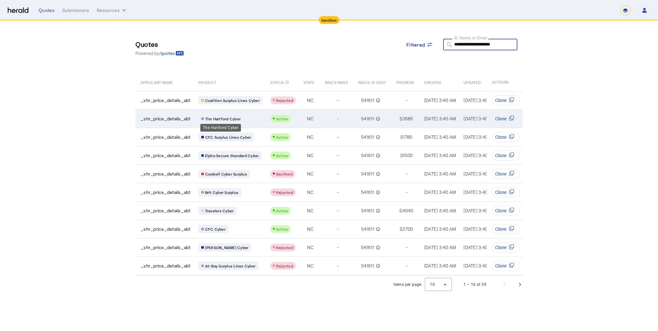 The image size is (658, 331). What do you see at coordinates (372, 82) in the screenshot?
I see `span: NAICS-6-DIGIT` at bounding box center [372, 82].